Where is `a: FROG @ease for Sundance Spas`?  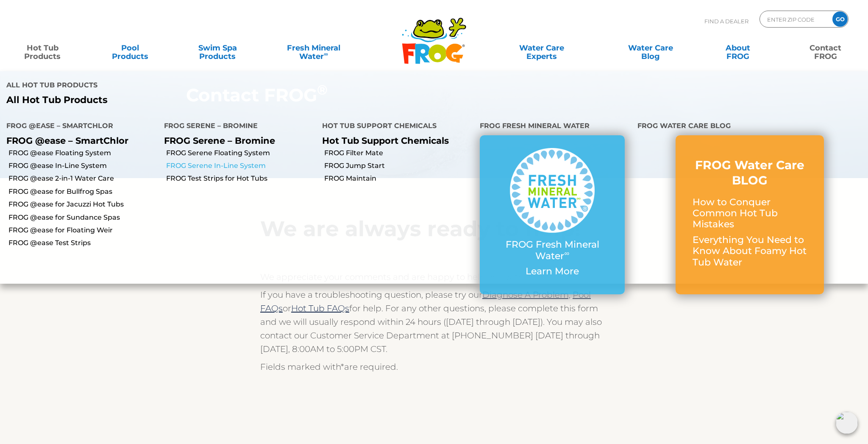
a: FROG @ease for Sundance Spas is located at coordinates (83, 217).